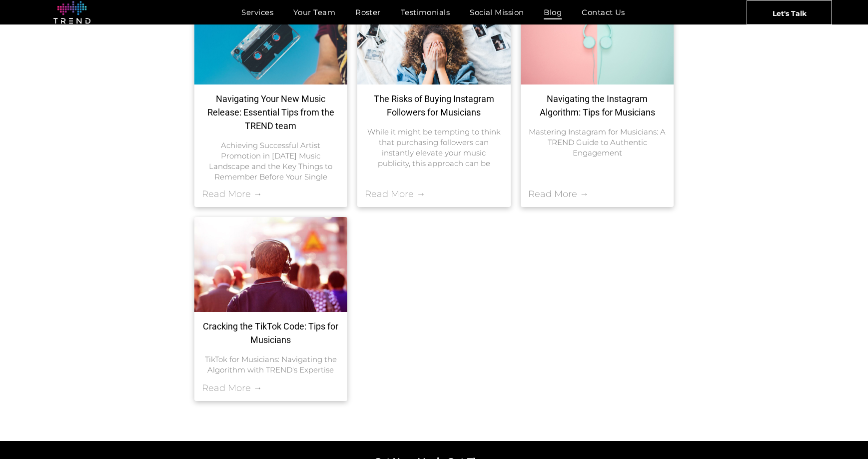 The image size is (868, 459). Describe the element at coordinates (434, 105) in the screenshot. I see `a: The Risks of Buying Instagram Followers for Musicians` at that location.